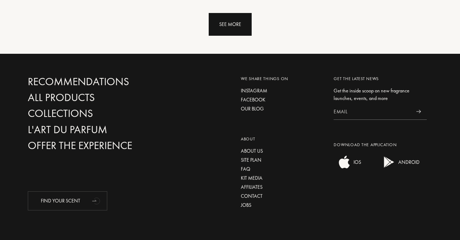  What do you see at coordinates (282, 151) in the screenshot?
I see `a: About us` at bounding box center [282, 151].